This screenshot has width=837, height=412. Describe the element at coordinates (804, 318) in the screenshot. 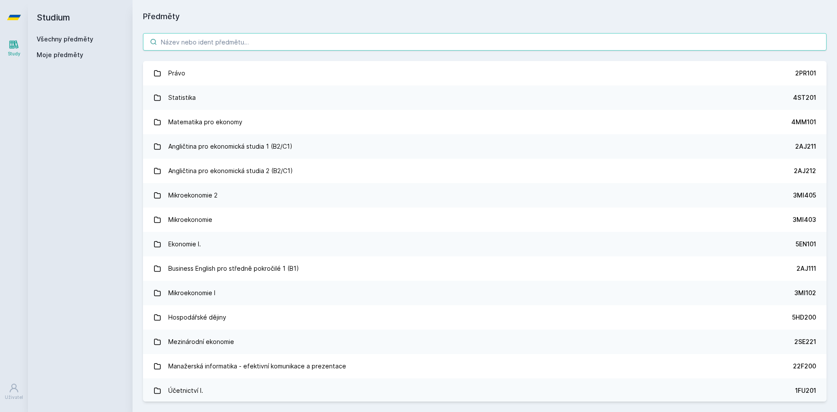

I see `div: 5HD200` at that location.